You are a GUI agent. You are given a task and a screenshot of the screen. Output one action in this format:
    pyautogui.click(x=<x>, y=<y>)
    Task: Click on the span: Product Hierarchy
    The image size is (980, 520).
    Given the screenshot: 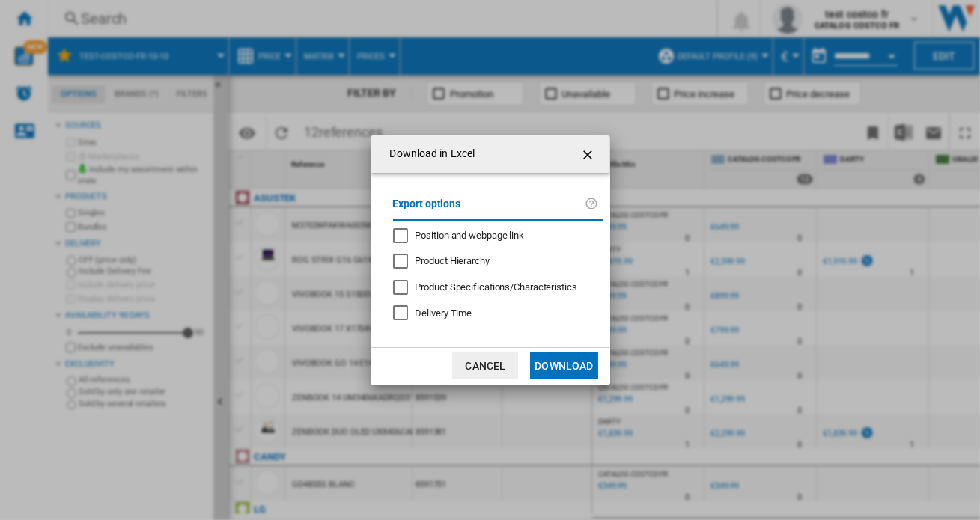 What is the action you would take?
    pyautogui.click(x=452, y=261)
    